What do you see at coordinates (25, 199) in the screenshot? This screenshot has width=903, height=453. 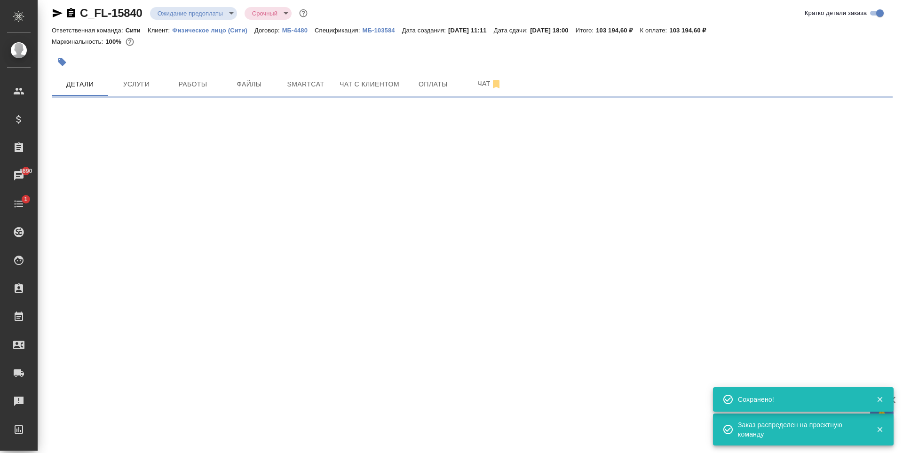 I see `span: 1` at bounding box center [25, 199].